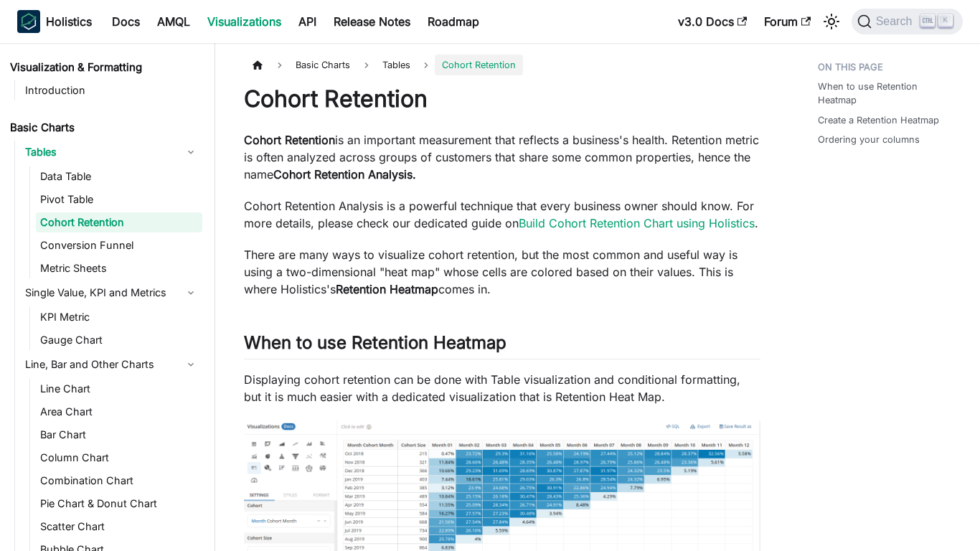 This screenshot has width=980, height=551. Describe the element at coordinates (29, 21) in the screenshot. I see `img: Holistics` at that location.